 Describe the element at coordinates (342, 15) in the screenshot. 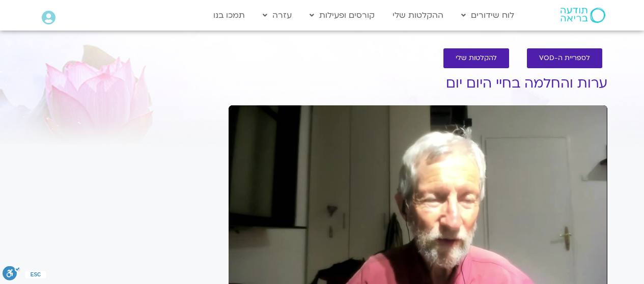

I see `a: קורסים ופעילות` at that location.